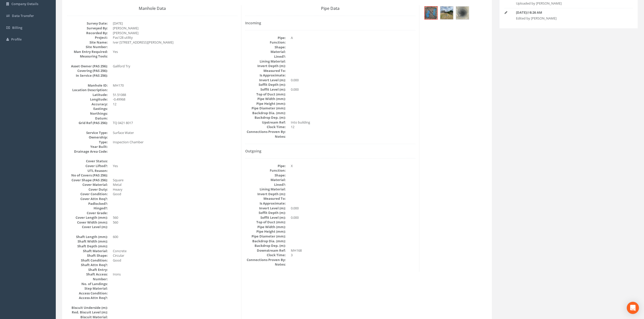 This screenshot has width=644, height=319. I want to click on dt: UTL Reason:, so click(88, 171).